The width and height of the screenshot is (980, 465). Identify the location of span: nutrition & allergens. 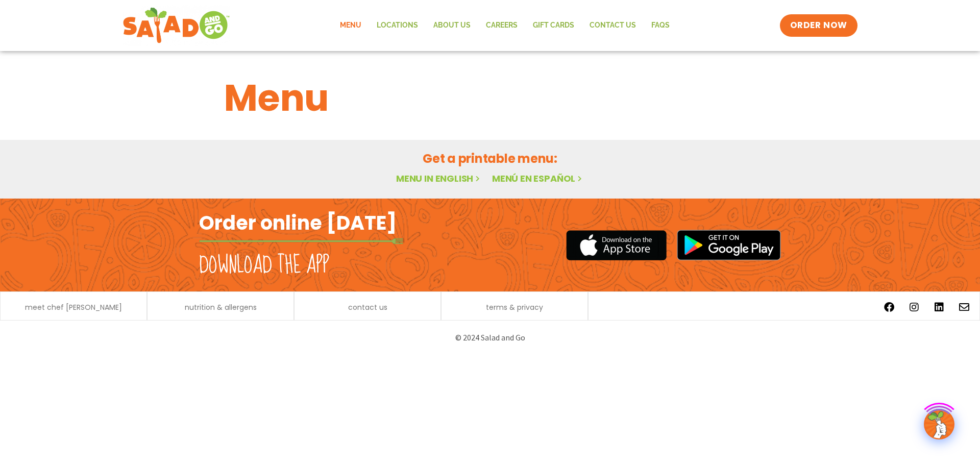
(220, 307).